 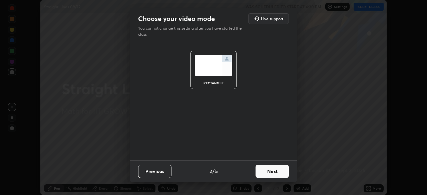 What do you see at coordinates (213, 65) in the screenshot?
I see `img: normalScreenIcon.ae25ed63.svg` at bounding box center [213, 65].